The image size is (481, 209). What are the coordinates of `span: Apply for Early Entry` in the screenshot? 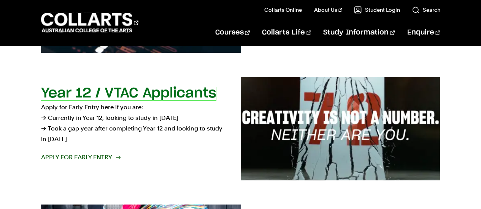 It's located at (80, 158).